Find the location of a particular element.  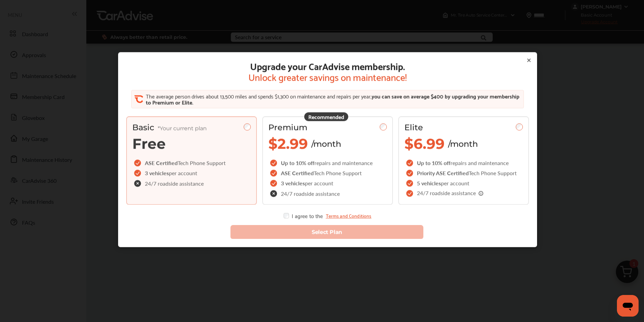

div: Recommended is located at coordinates (326, 117).